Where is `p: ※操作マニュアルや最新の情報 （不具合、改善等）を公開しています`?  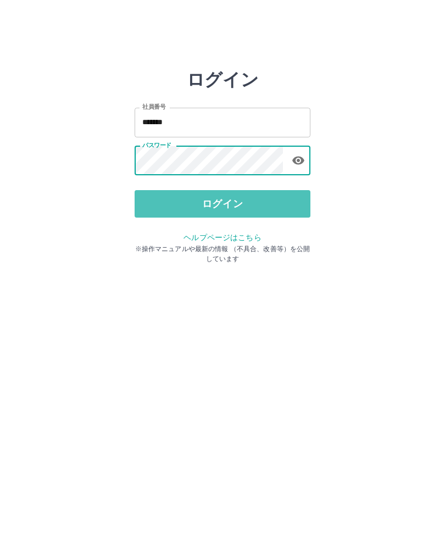 p: ※操作マニュアルや最新の情報 （不具合、改善等）を公開しています is located at coordinates (223, 254).